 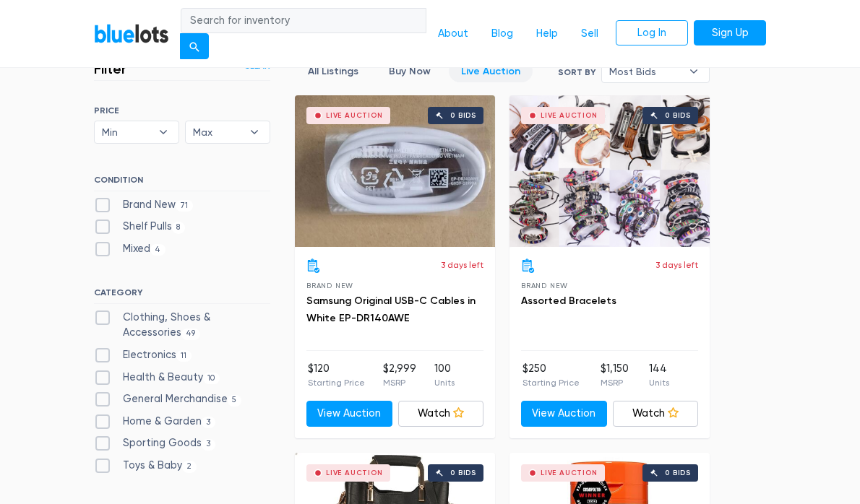 What do you see at coordinates (158, 250) in the screenshot?
I see `span: 4` at bounding box center [158, 250].